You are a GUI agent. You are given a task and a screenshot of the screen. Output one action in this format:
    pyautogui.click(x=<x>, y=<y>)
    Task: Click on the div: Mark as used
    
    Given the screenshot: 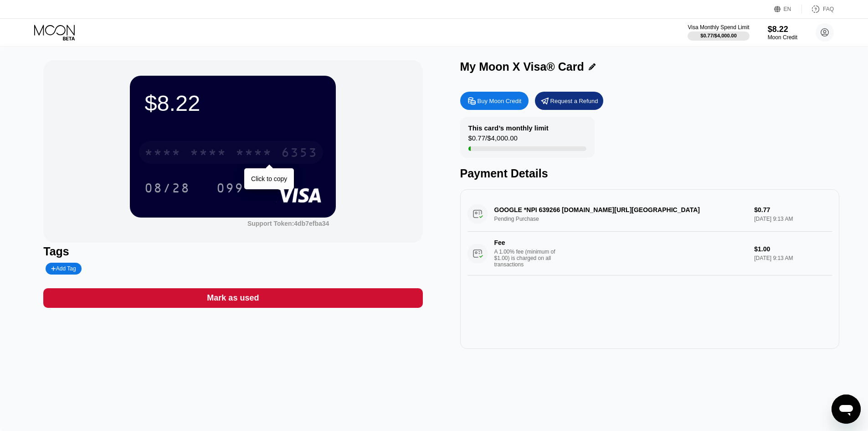 What is the action you would take?
    pyautogui.click(x=233, y=297)
    